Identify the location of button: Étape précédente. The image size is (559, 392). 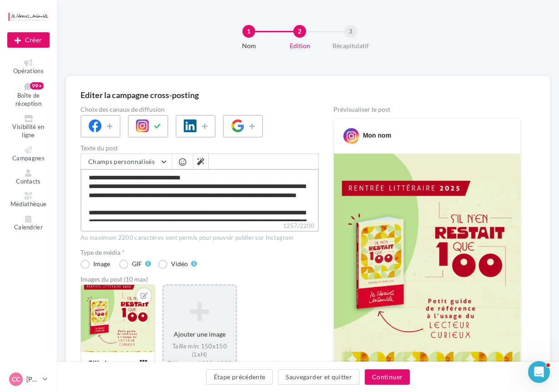
(239, 377).